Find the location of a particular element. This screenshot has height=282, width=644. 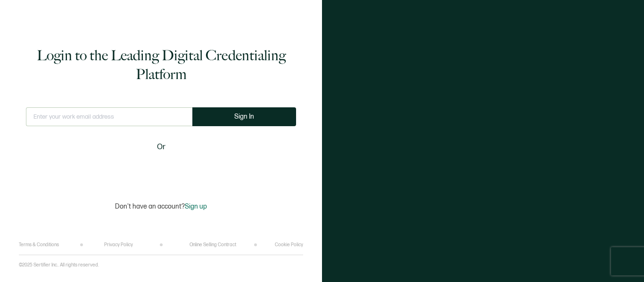

span: Or is located at coordinates (161, 147).